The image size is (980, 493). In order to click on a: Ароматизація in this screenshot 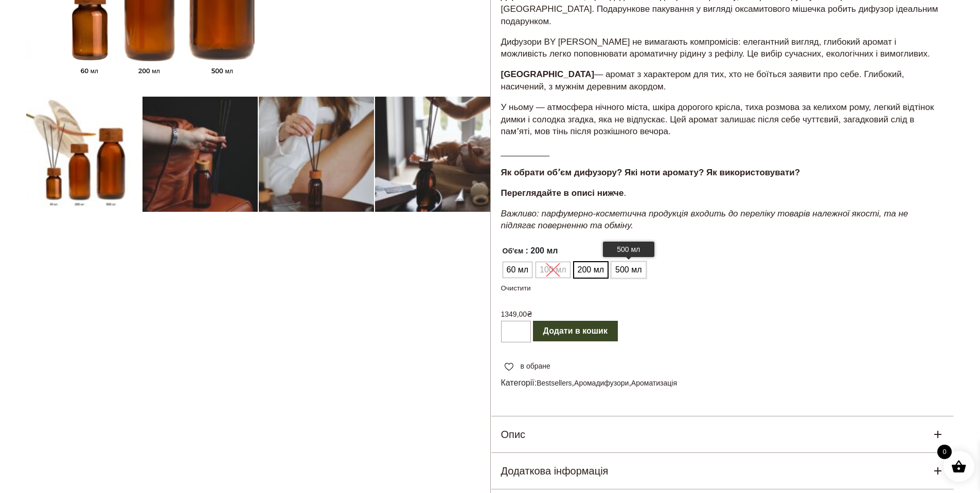, I will do `click(654, 383)`.